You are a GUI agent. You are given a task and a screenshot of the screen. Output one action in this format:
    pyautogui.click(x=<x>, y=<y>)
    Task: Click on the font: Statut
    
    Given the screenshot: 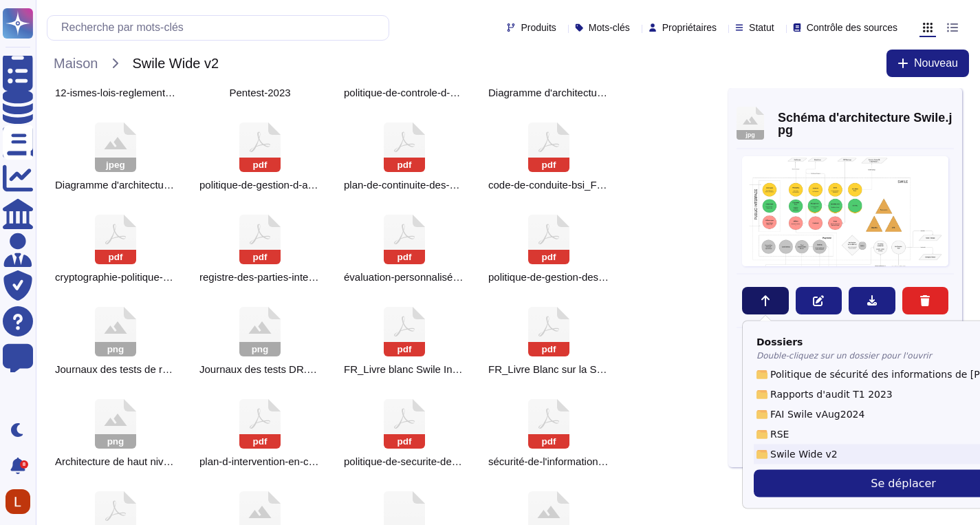 What is the action you would take?
    pyautogui.click(x=761, y=28)
    